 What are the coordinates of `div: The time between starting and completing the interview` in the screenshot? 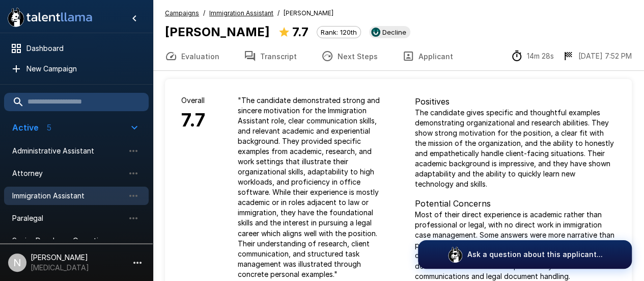 It's located at (532, 56).